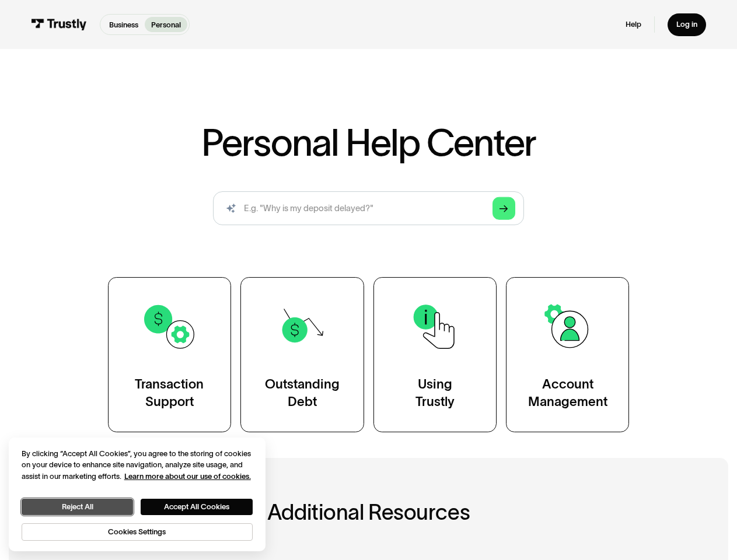 The width and height of the screenshot is (737, 560). I want to click on p: Personal, so click(166, 24).